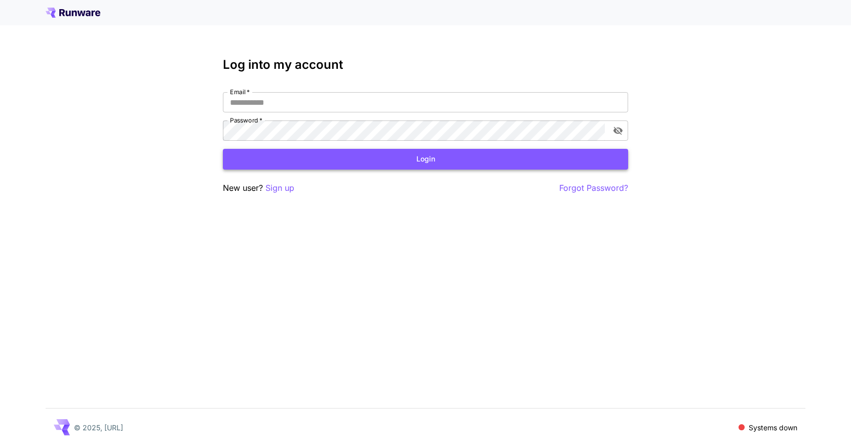 This screenshot has height=446, width=851. What do you see at coordinates (618, 131) in the screenshot?
I see `button: toggle password visibility` at bounding box center [618, 131].